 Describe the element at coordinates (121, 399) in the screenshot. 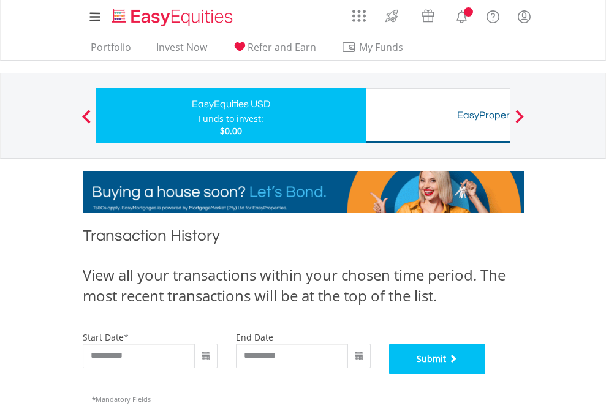

I see `span: Mandatory Fields` at that location.